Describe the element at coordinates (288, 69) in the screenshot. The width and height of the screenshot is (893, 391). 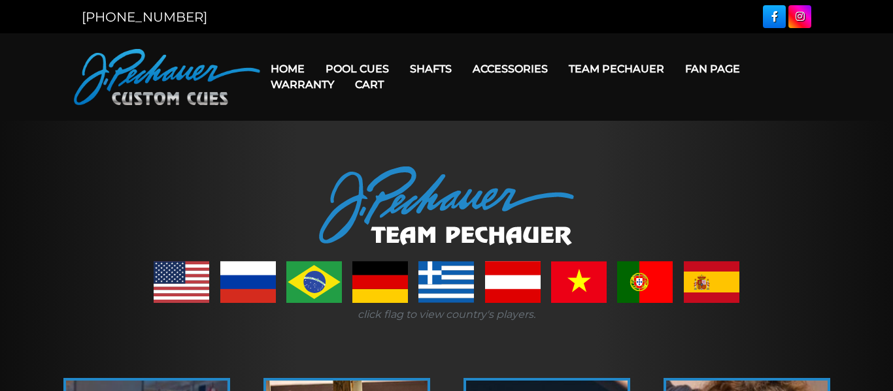
I see `a: Home` at that location.